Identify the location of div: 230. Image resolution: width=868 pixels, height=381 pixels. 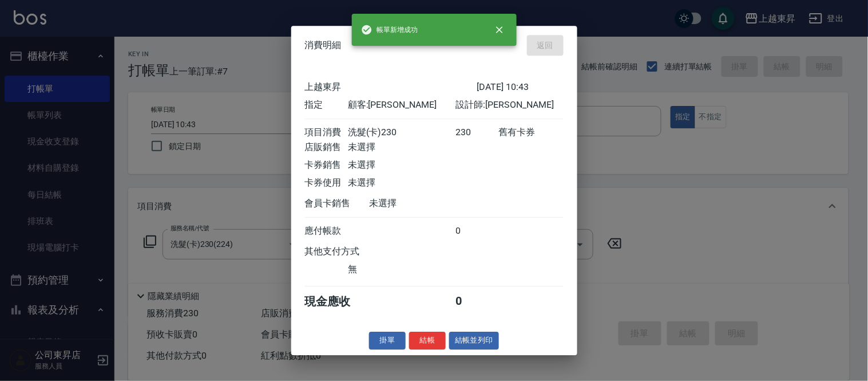
(477, 132).